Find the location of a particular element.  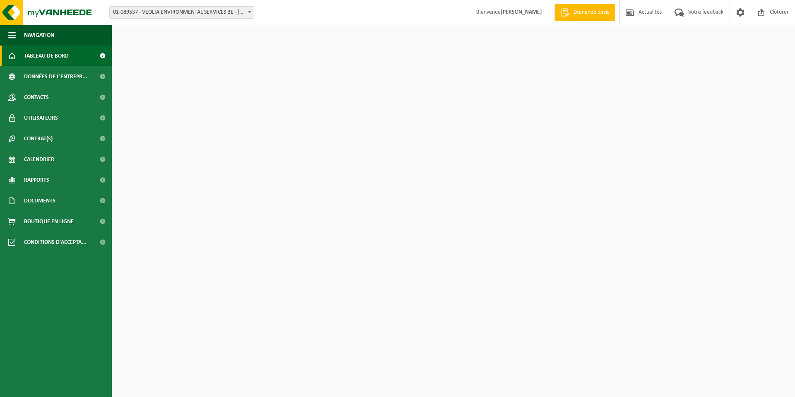

span: Contrat(s) is located at coordinates (38, 139).